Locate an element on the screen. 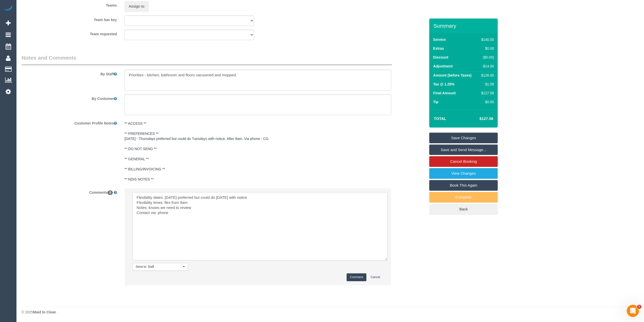 The height and width of the screenshot is (322, 644). label: Tip is located at coordinates (435, 102).